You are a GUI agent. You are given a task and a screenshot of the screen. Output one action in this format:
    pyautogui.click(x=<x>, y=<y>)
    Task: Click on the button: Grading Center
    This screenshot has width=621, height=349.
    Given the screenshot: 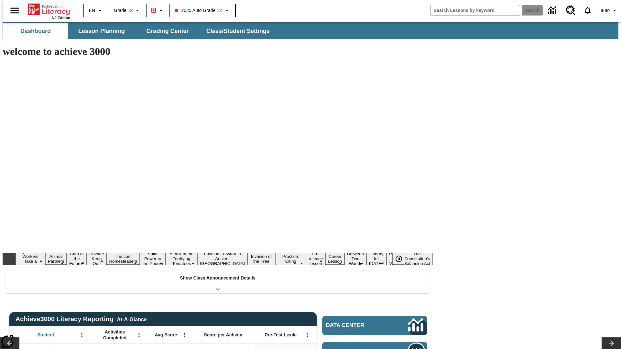 What is the action you would take?
    pyautogui.click(x=167, y=31)
    